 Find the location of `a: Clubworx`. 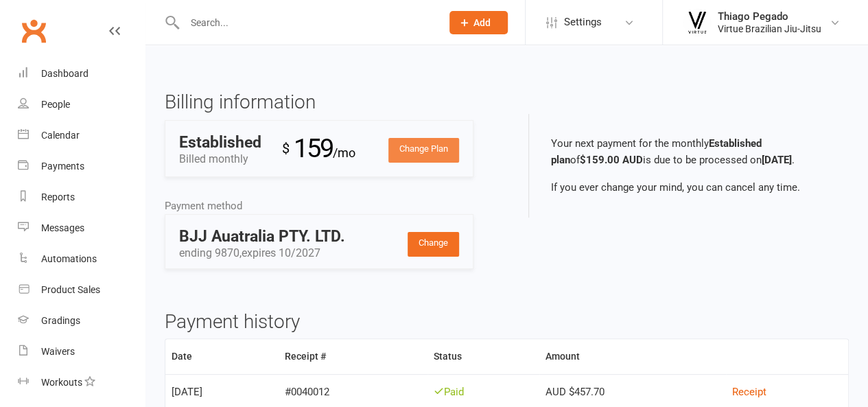

a: Clubworx is located at coordinates (33, 31).